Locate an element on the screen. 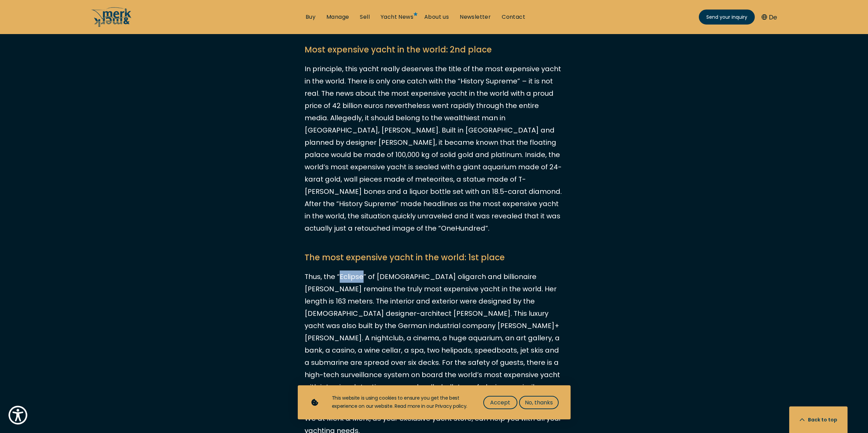 The image size is (868, 433). button: No, thanks is located at coordinates (539, 402).